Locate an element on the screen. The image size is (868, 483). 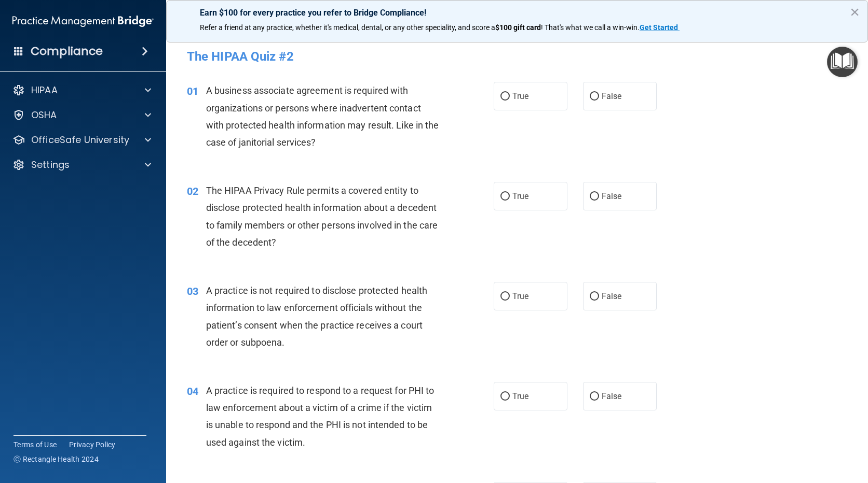
a: Terms of Use is located at coordinates (34, 445).